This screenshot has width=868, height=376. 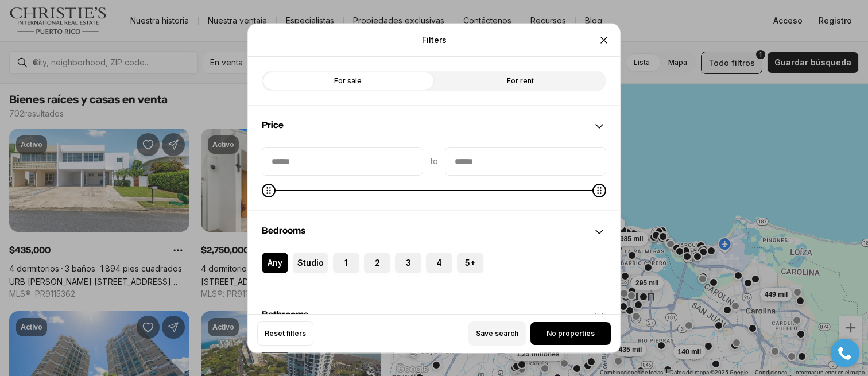 I want to click on input: priceMax, so click(x=525, y=161).